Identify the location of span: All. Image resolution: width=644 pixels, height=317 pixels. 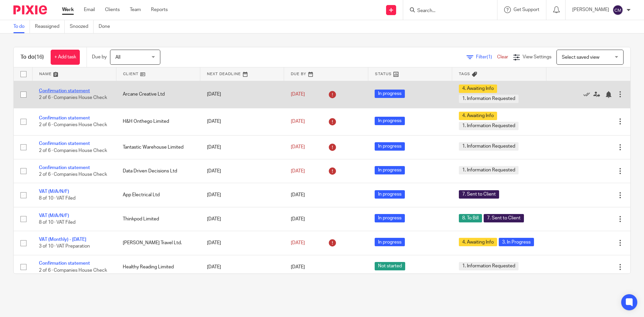
(118, 58).